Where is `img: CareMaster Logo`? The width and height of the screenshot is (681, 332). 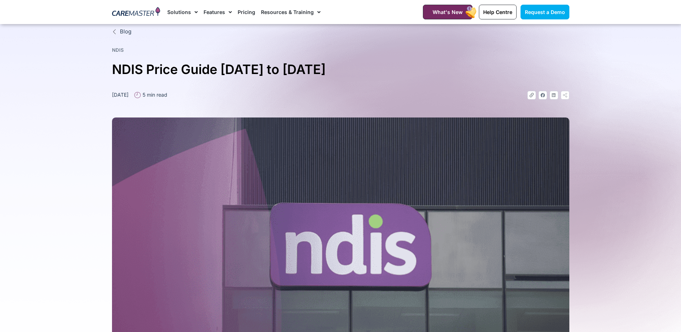
img: CareMaster Logo is located at coordinates (136, 12).